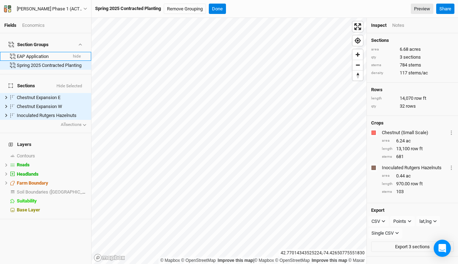 The height and width of the screenshot is (264, 458). Describe the element at coordinates (322, 253) in the screenshot. I see `div: 42.77014343525224 , -74.42650775551830` at that location.